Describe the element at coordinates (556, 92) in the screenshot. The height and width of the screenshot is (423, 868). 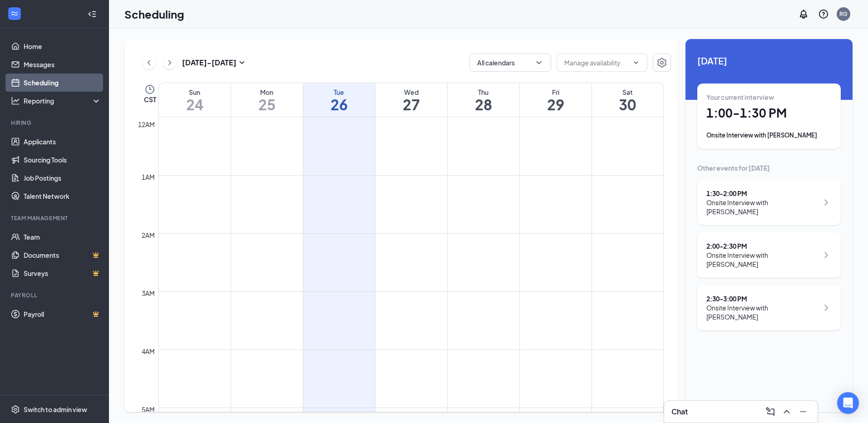
I see `div: Fri` at that location.